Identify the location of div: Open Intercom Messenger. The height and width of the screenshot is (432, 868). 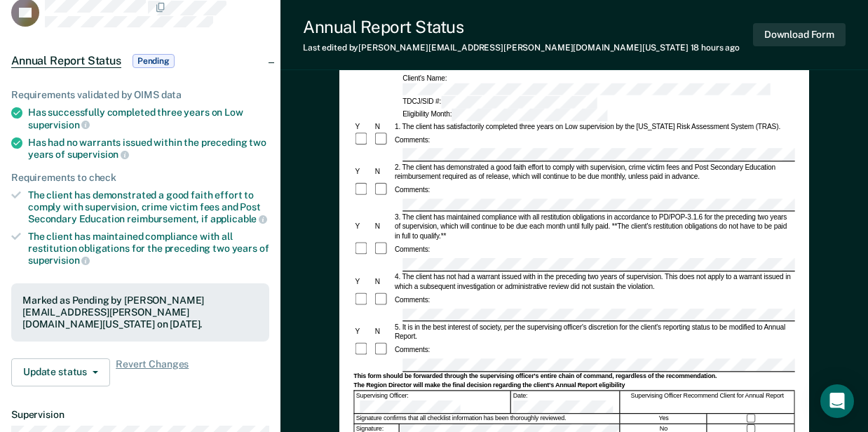
(837, 401).